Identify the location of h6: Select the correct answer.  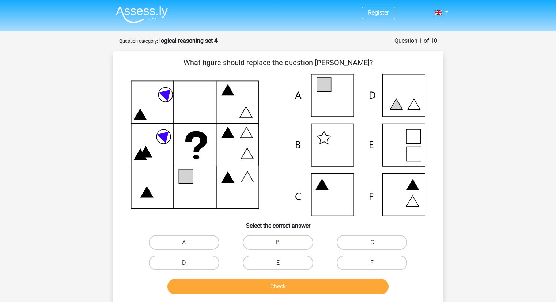
(278, 223).